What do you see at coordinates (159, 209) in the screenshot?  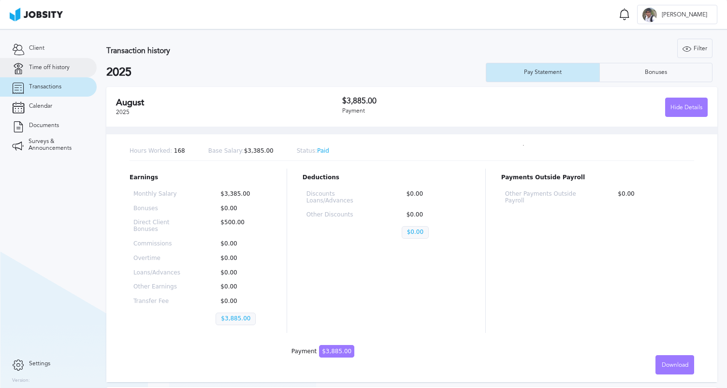 I see `p: Bonuses` at bounding box center [159, 209].